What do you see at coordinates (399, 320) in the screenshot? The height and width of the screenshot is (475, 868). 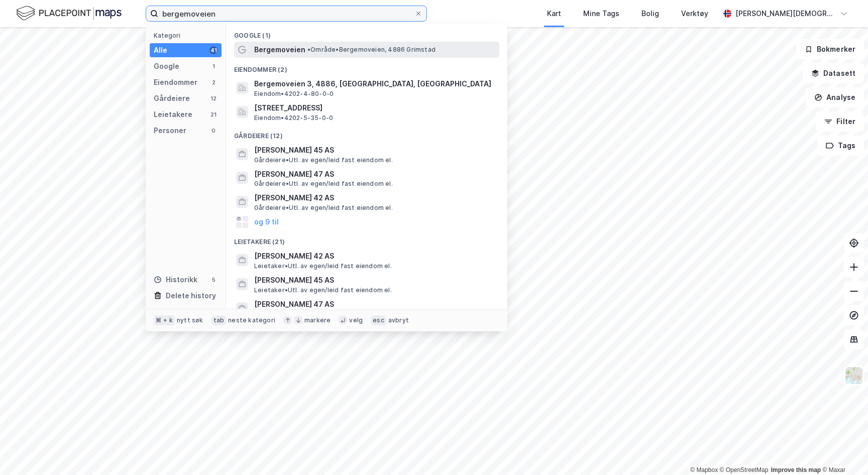 I see `div: avbryt` at bounding box center [399, 320].